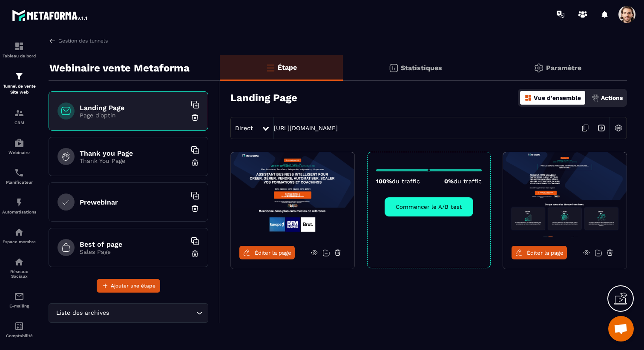 The height and width of the screenshot is (350, 644). What do you see at coordinates (397, 181) in the screenshot?
I see `p: 100%` at bounding box center [397, 181].